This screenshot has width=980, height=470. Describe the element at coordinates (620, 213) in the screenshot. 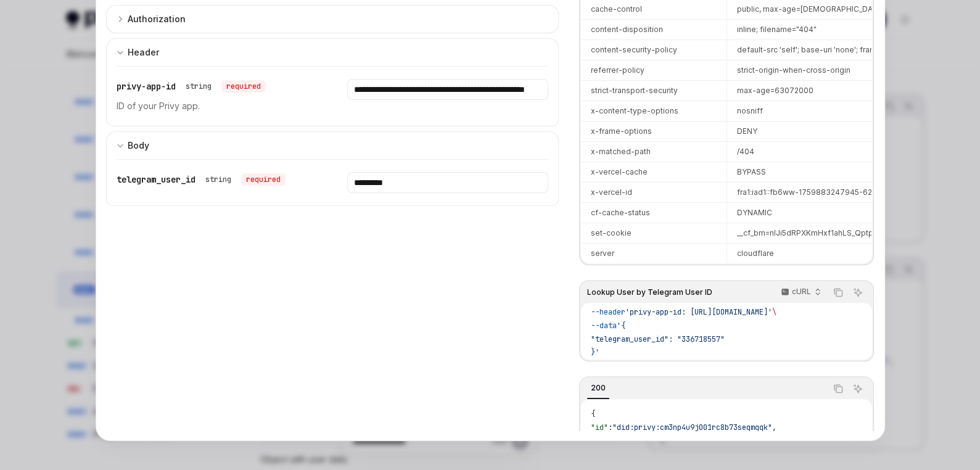

I see `div: cf-cache-status` at that location.